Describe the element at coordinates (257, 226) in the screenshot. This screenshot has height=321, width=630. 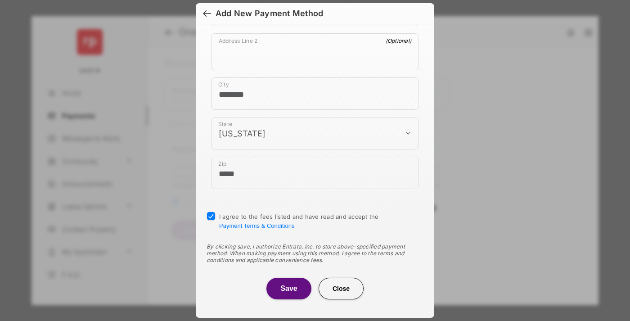
I see `button: I agree to the fees listed and have read and accept the` at that location.